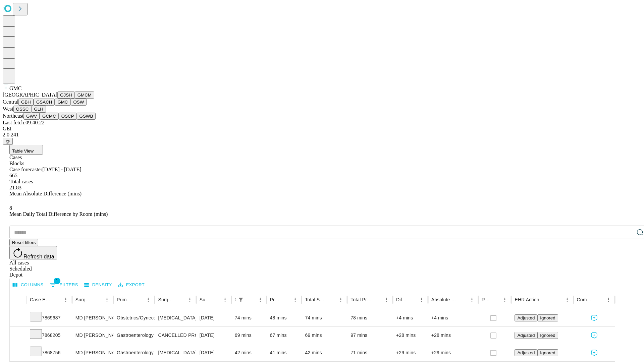 The height and width of the screenshot is (362, 644). I want to click on div: Resolved in EHR, so click(486, 300).